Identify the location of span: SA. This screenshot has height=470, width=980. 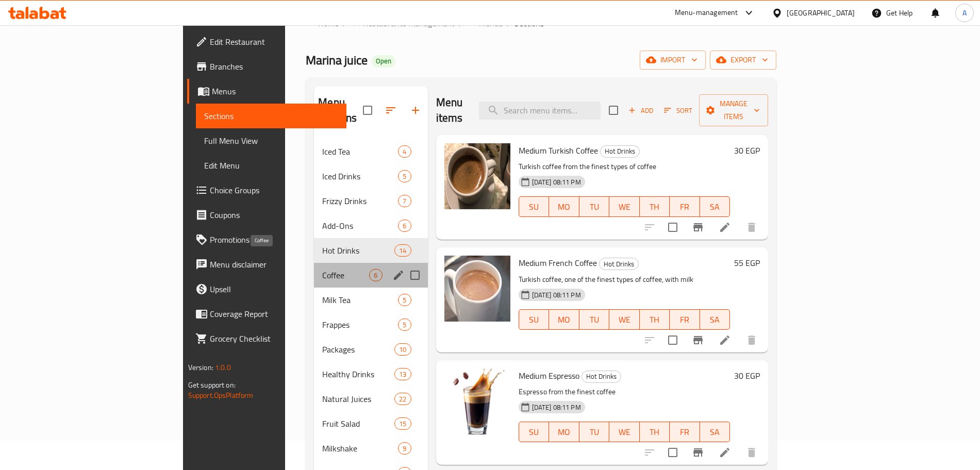
(715, 432).